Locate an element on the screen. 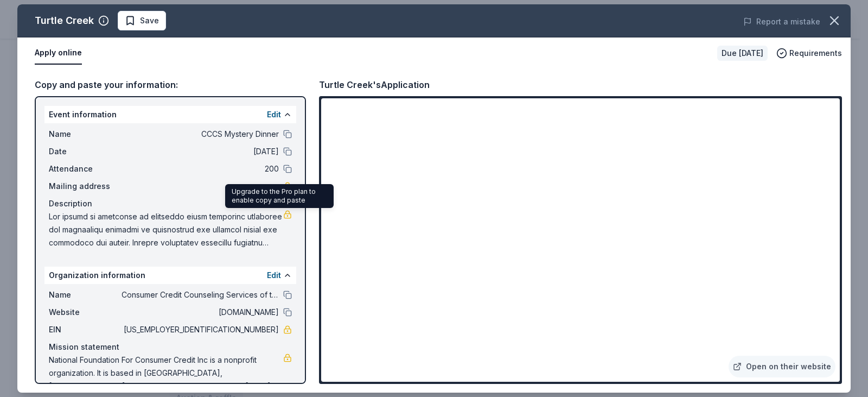 The width and height of the screenshot is (868, 397). span: 200 is located at coordinates (200, 169).